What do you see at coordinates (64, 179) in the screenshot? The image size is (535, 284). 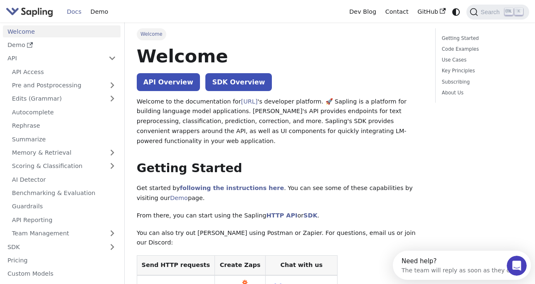 I see `a: AI Detector` at bounding box center [64, 179].